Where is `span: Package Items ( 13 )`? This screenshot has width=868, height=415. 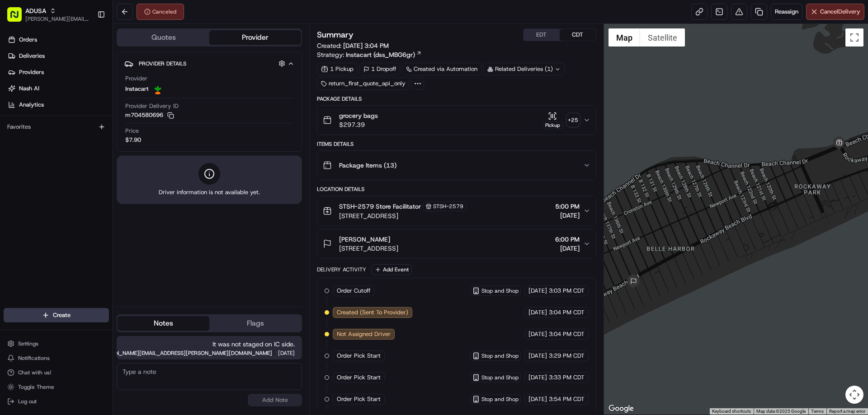 span: Package Items ( 13 ) is located at coordinates (367, 165).